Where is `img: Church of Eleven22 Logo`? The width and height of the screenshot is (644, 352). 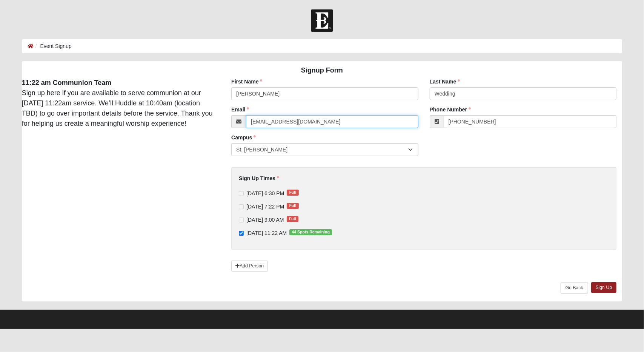 img: Church of Eleven22 Logo is located at coordinates (322, 20).